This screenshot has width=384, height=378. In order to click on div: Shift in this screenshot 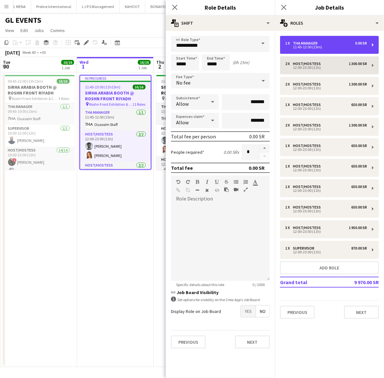, I will do `click(220, 23)`.